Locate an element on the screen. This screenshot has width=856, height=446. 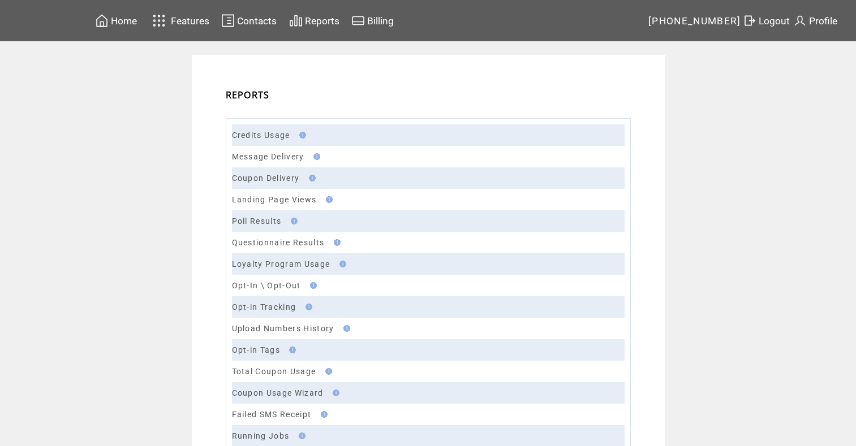
a: Contacts is located at coordinates (249, 20).